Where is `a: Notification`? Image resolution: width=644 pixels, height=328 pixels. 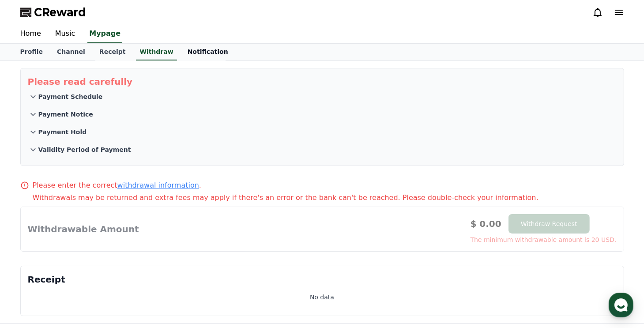
a: Notification is located at coordinates (208, 53).